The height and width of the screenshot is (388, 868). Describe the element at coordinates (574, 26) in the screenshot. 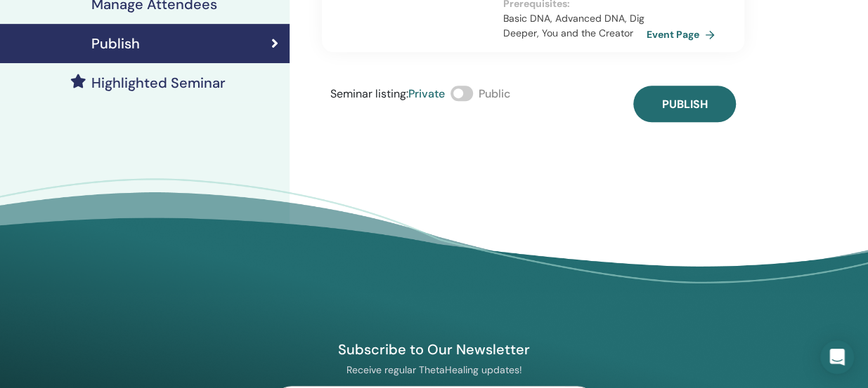

I see `p: Basic DNA, Advanced DNA, Dig Deeper, You and the Creator` at that location.